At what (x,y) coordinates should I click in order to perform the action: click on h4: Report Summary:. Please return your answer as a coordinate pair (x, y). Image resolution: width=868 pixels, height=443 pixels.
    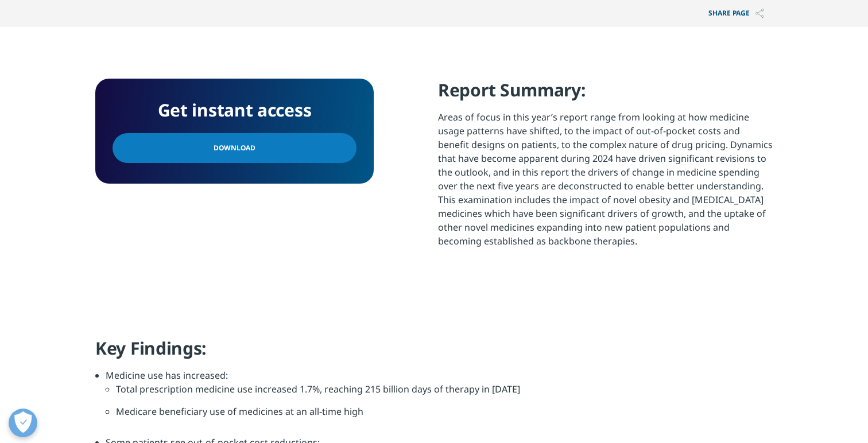
    Looking at the image, I should click on (605, 94).